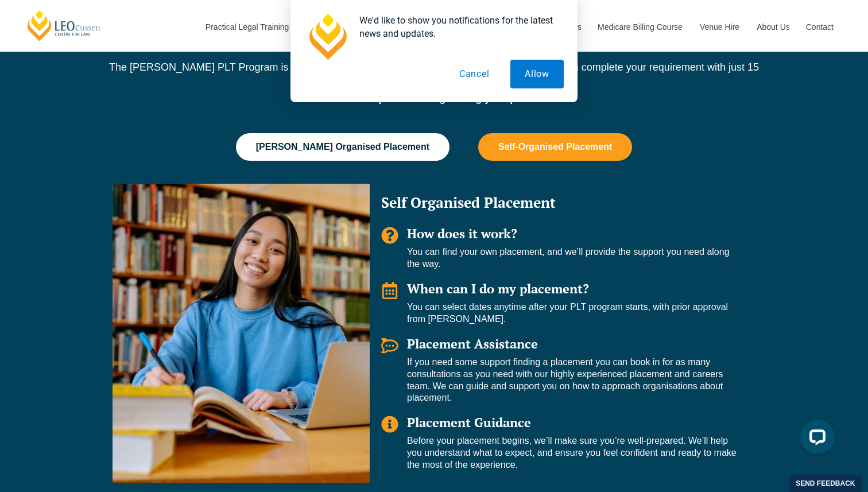 The width and height of the screenshot is (868, 492). Describe the element at coordinates (27, 22) in the screenshot. I see `button: Open LiveChat chat widget` at that location.